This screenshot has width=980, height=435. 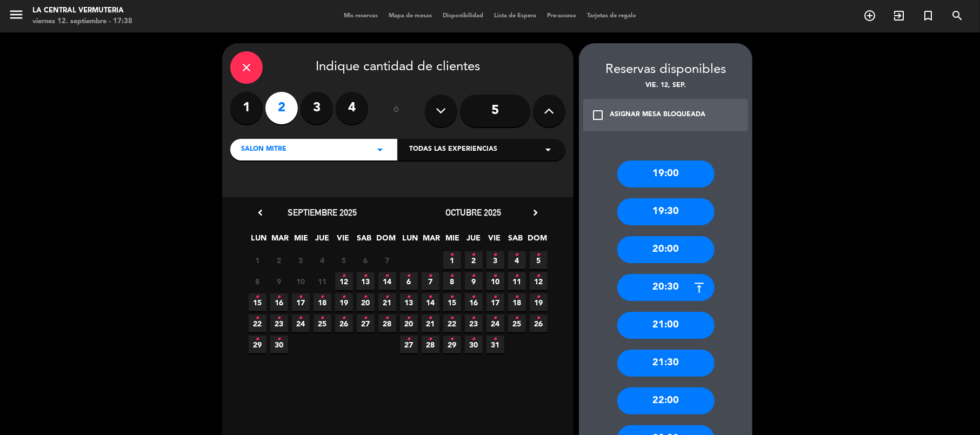 I want to click on label: 3, so click(x=317, y=108).